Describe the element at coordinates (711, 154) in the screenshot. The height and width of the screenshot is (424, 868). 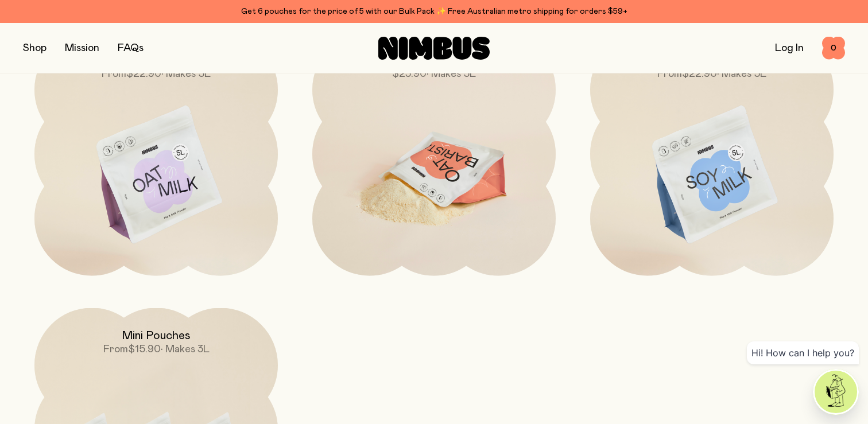
I see `a: Soy MilkFrom$22.90• Makes 5L` at that location.